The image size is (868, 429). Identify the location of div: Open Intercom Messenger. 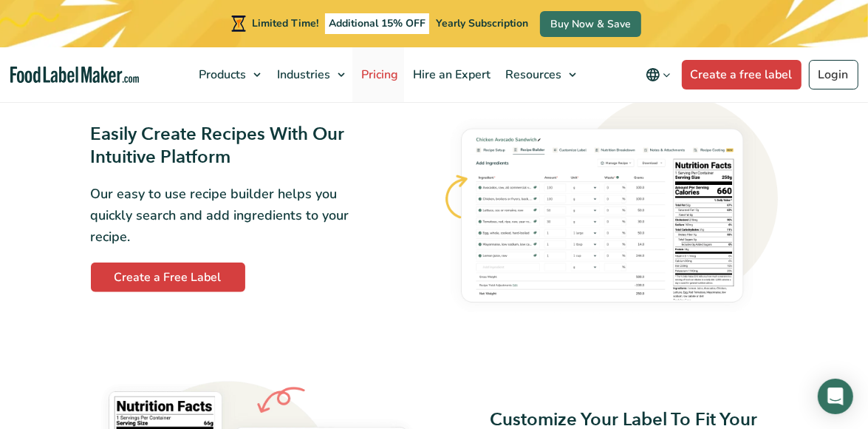
(835, 396).